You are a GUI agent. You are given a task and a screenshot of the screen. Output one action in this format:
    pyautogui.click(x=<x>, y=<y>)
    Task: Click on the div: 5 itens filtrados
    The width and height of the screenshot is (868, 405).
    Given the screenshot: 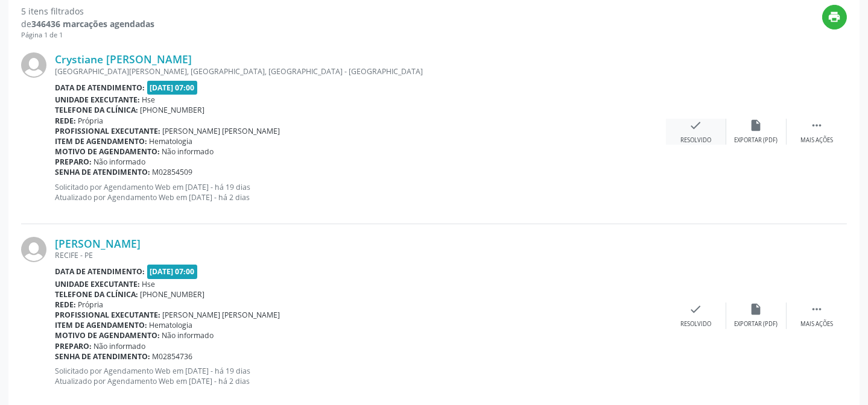 What is the action you would take?
    pyautogui.click(x=88, y=11)
    